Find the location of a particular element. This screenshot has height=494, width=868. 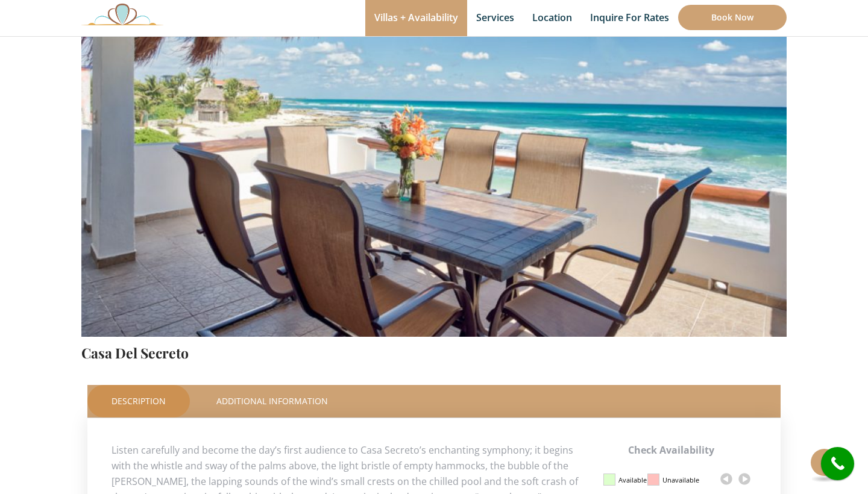

a: Additional Information is located at coordinates (272, 402).